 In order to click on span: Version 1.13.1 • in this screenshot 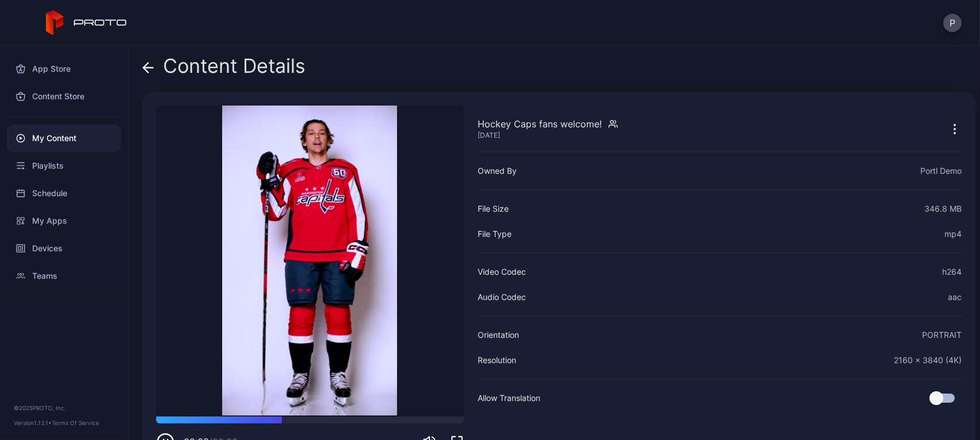, I will do `click(33, 423)`.